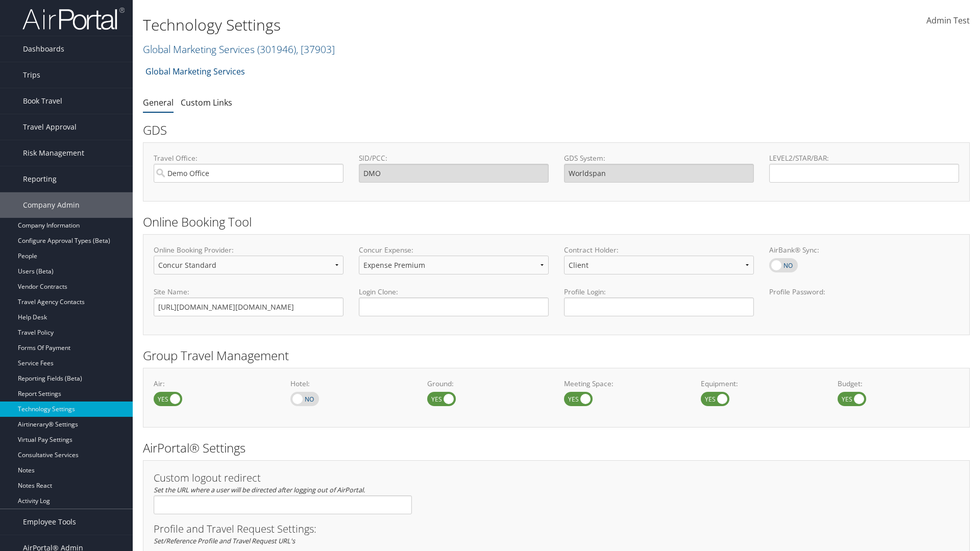  I want to click on span: Risk Management, so click(53, 153).